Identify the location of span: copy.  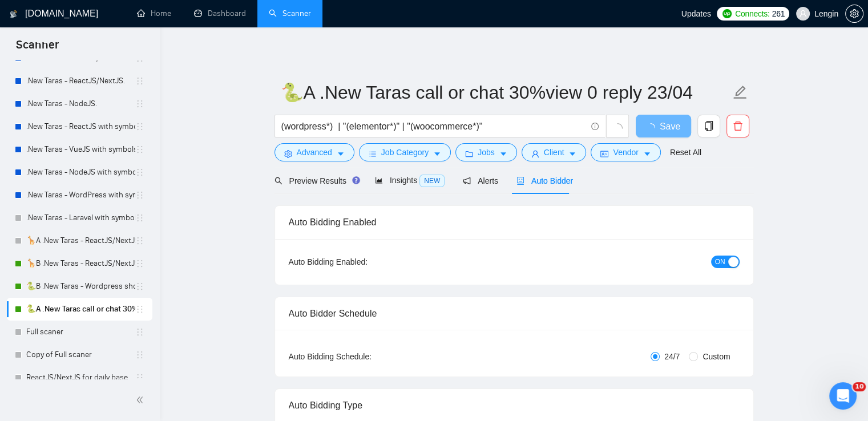
(708, 126).